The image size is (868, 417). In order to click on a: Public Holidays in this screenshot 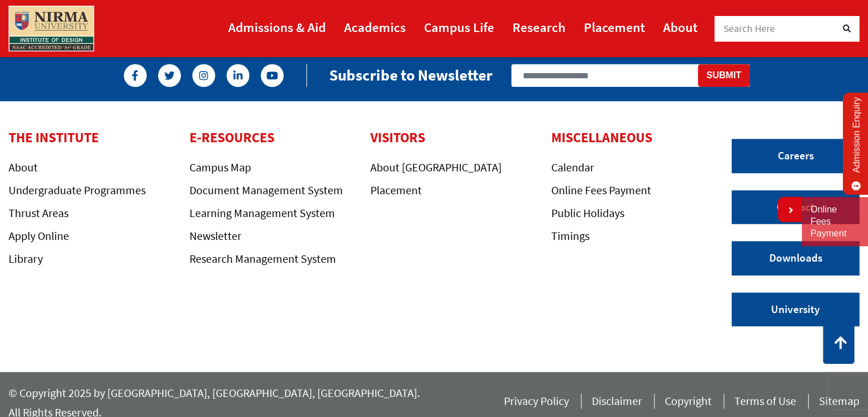, I will do `click(587, 212)`.